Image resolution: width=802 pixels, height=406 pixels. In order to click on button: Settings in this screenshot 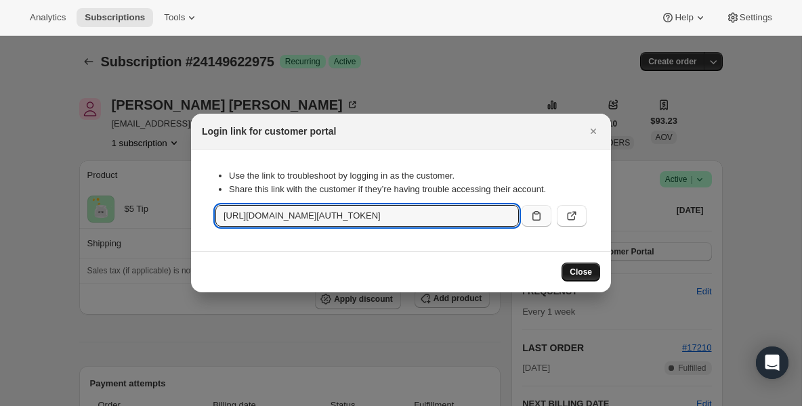, I will do `click(749, 18)`.